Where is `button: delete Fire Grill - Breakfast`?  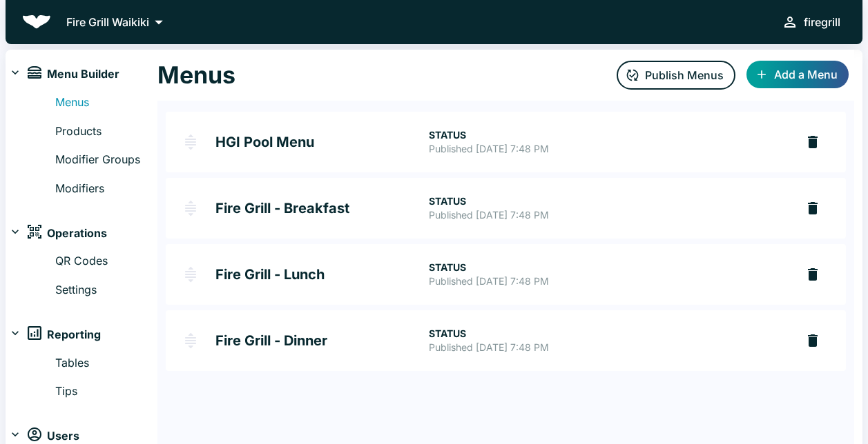 button: delete Fire Grill - Breakfast is located at coordinates (812, 208).